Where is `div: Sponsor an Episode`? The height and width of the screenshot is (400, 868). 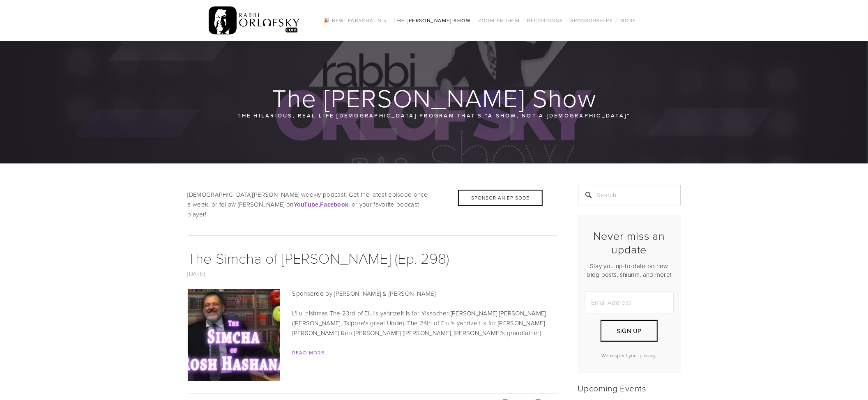 div: Sponsor an Episode is located at coordinates (500, 198).